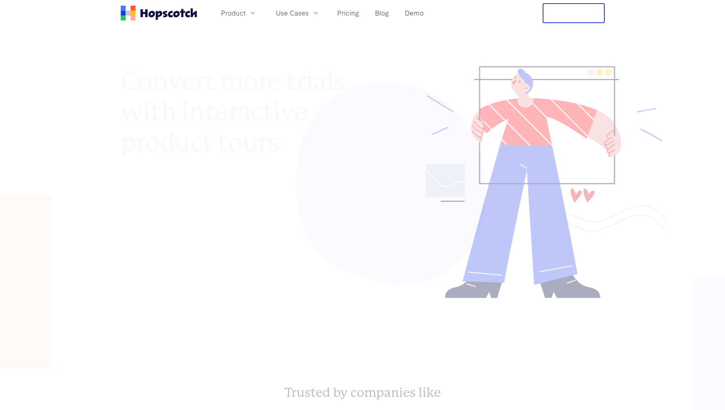  I want to click on button: Use Cases, so click(298, 13).